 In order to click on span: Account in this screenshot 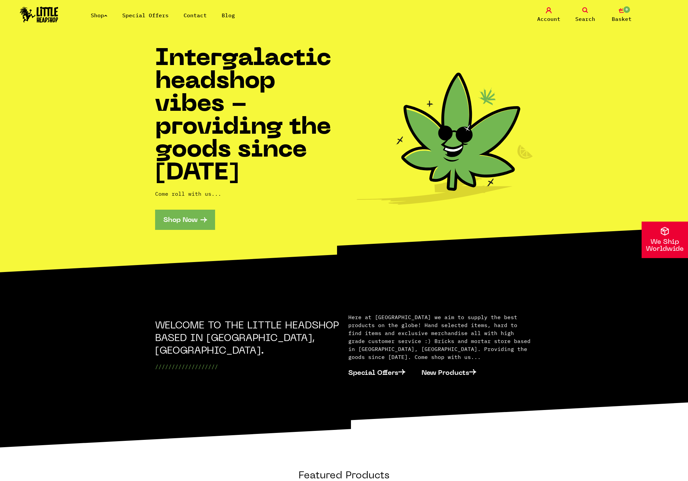, I will do `click(549, 19)`.